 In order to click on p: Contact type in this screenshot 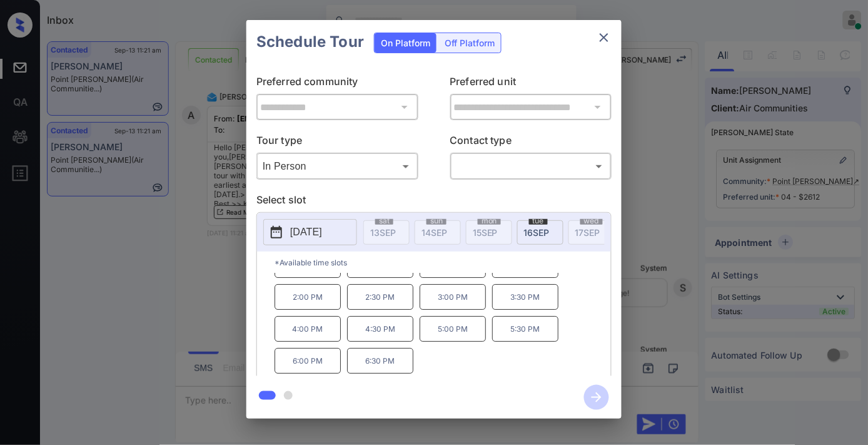, I will do `click(531, 143)`.